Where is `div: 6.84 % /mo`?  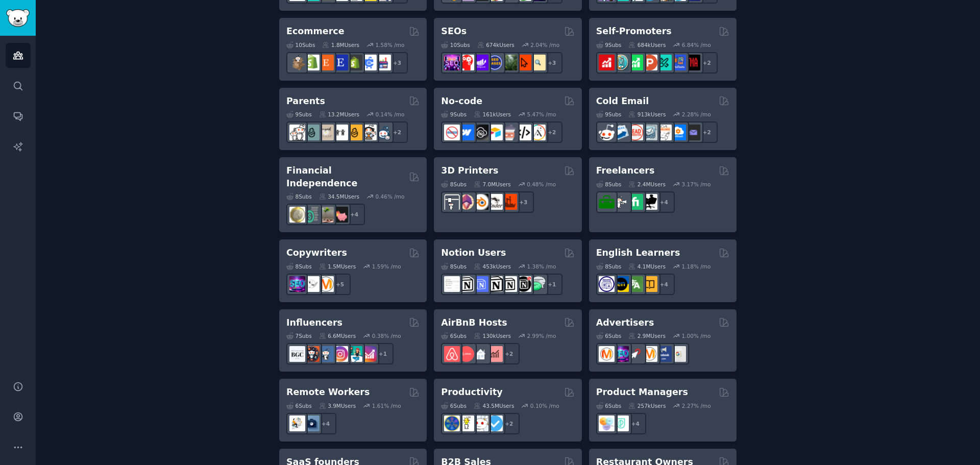
div: 6.84 % /mo is located at coordinates (696, 45).